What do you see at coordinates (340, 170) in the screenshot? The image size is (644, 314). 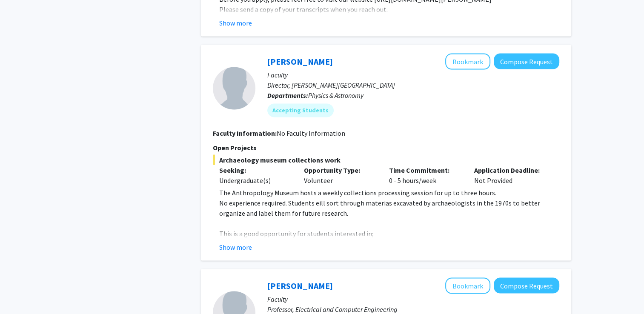 I see `p: Opportunity Type:` at bounding box center [340, 170].